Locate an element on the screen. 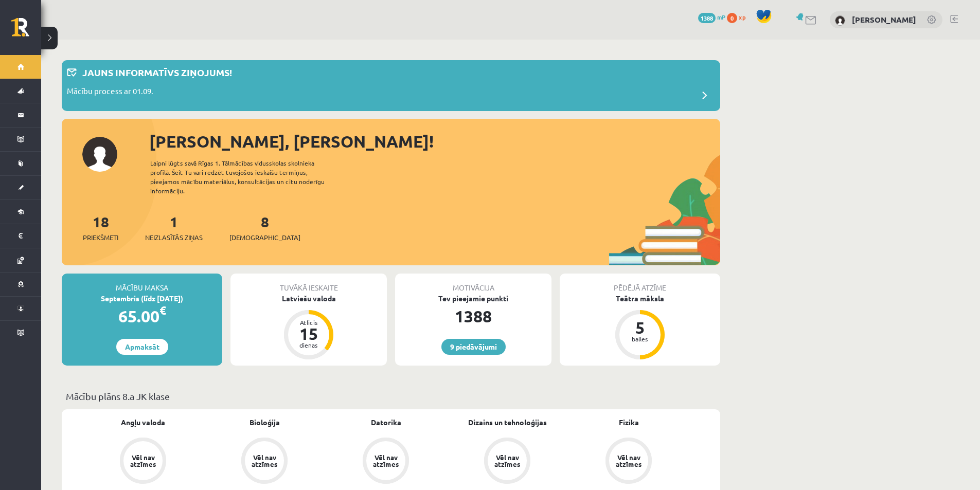 This screenshot has width=980, height=490. div: Laipni lūgts savā Rīgas 1. Tālmācības vidusskolas skolnieka profilā. Šeit Tu vari redzēt tuvojošo... is located at coordinates (247, 177).